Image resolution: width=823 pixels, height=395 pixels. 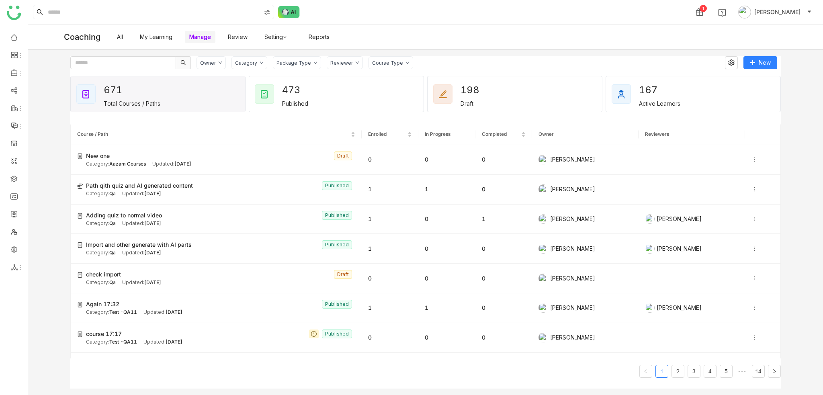 What do you see at coordinates (343, 156) in the screenshot?
I see `nz-tag: Draft` at bounding box center [343, 156].